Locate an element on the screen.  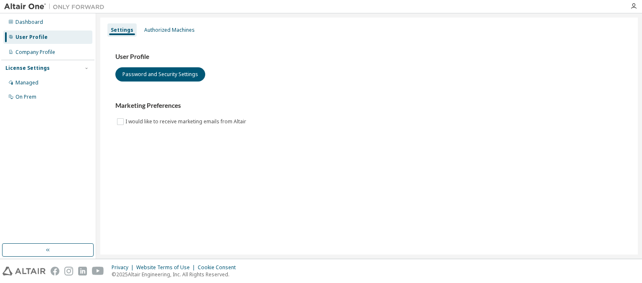
img: youtube.svg is located at coordinates (98, 271).